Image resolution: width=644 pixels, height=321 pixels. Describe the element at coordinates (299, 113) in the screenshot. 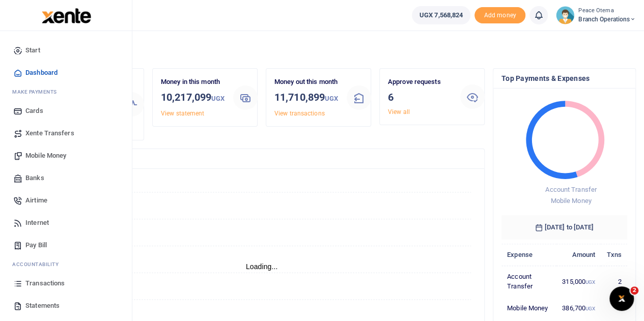

I see `a: View transactions` at that location.